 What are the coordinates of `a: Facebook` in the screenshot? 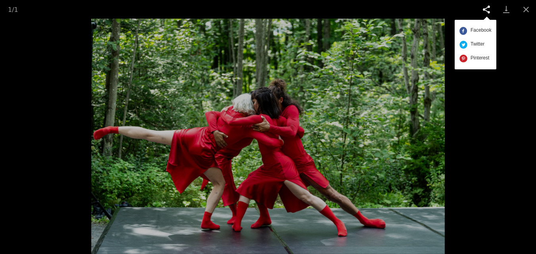 It's located at (475, 31).